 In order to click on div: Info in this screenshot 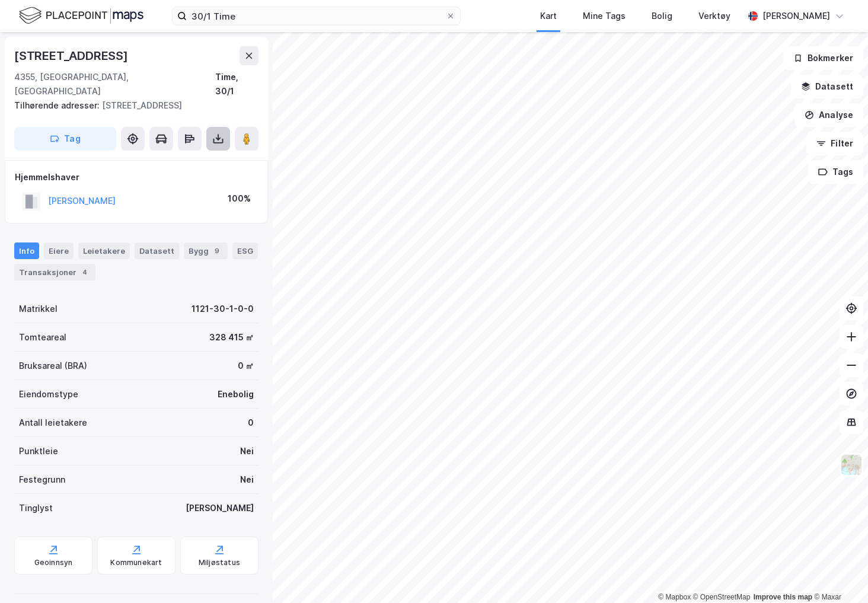, I will do `click(27, 251)`.